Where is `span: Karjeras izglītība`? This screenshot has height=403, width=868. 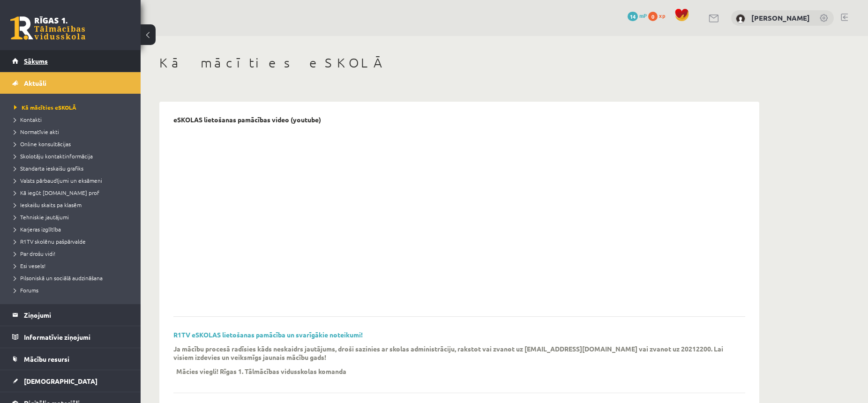
span: Karjeras izglītība is located at coordinates (37, 230).